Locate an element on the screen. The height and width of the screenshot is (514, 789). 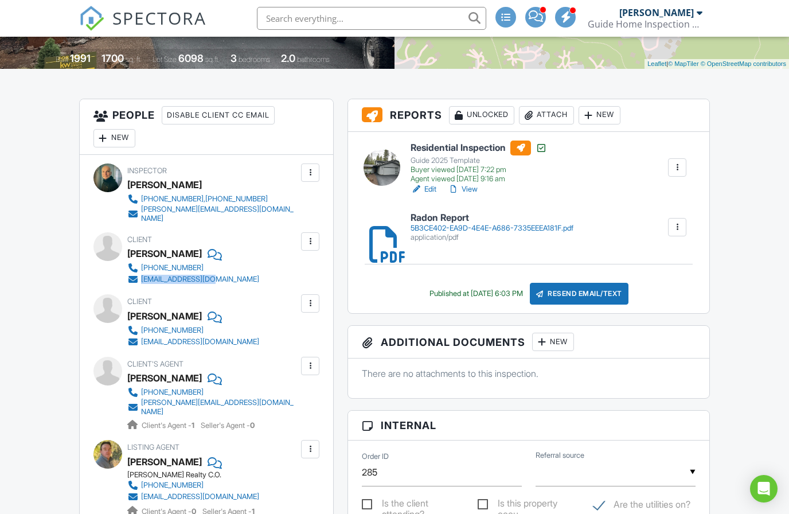
a: View is located at coordinates (463, 189).